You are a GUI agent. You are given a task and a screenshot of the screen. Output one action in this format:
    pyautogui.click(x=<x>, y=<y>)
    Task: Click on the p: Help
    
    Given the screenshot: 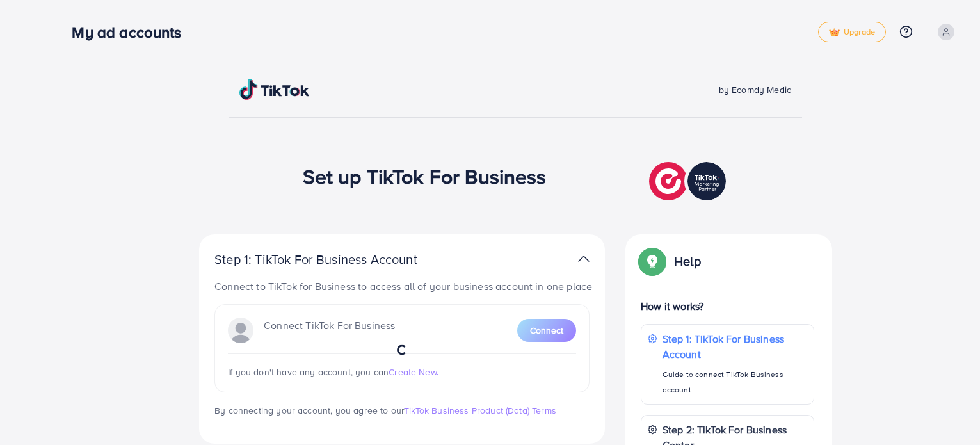 What is the action you would take?
    pyautogui.click(x=688, y=261)
    